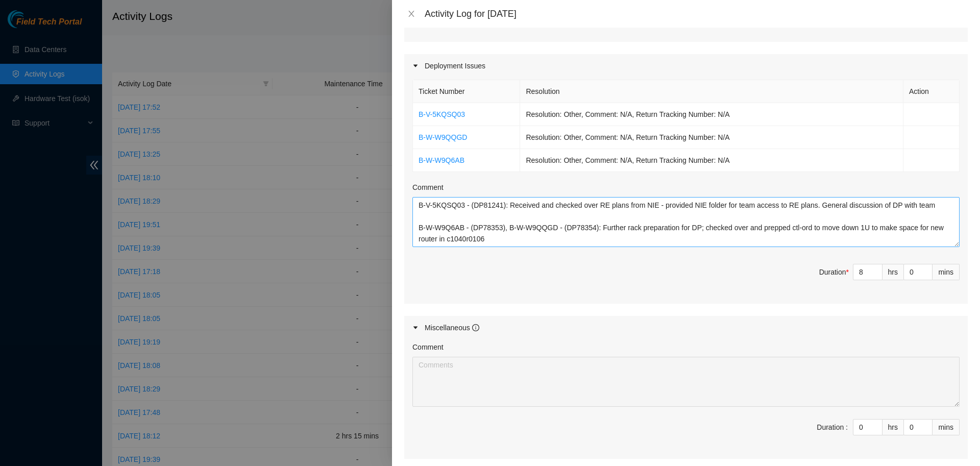 Image resolution: width=980 pixels, height=466 pixels. I want to click on th: Resolution, so click(712, 91).